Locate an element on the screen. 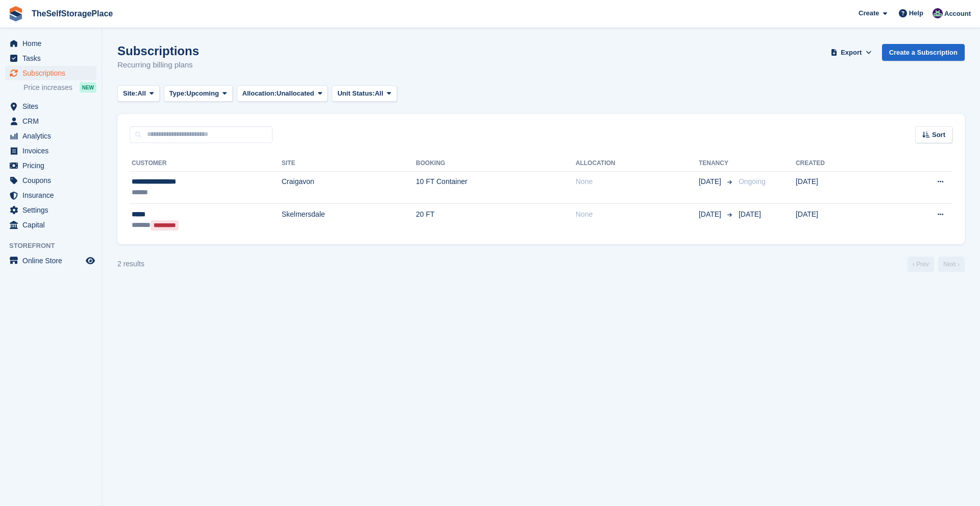 This screenshot has width=980, height=506. span: Account is located at coordinates (957, 13).